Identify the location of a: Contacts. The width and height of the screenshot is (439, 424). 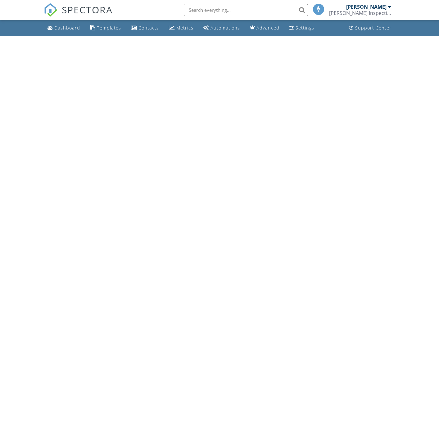
(145, 28).